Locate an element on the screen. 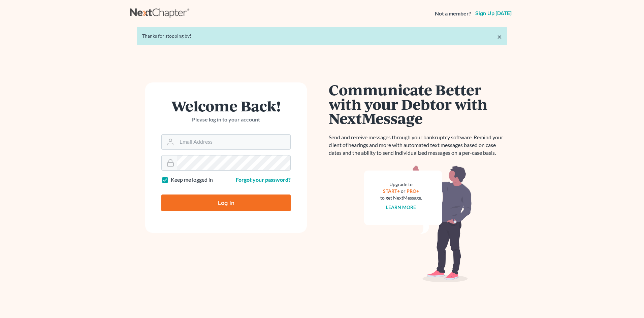 This screenshot has width=644, height=318. div: to get NextMessage. is located at coordinates (401, 198).